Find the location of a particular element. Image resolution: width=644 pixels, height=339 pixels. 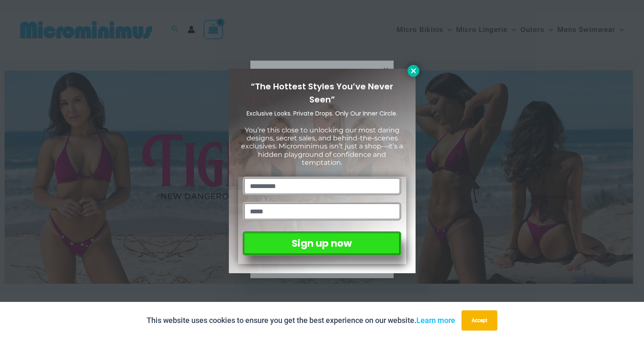

p: This website uses cookies to ensure you get the best experience on our website. is located at coordinates (301, 320).